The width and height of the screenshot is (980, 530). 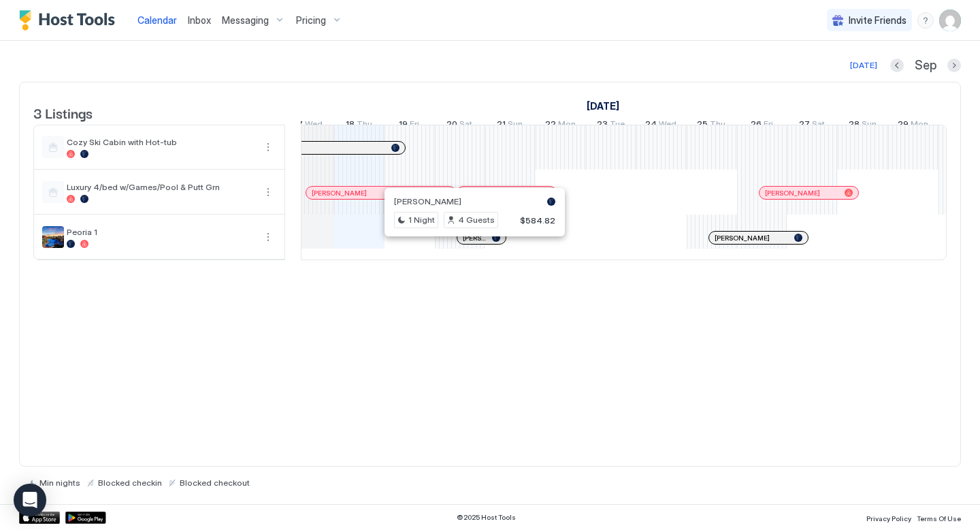 What do you see at coordinates (878, 20) in the screenshot?
I see `span: Invite Friends` at bounding box center [878, 20].